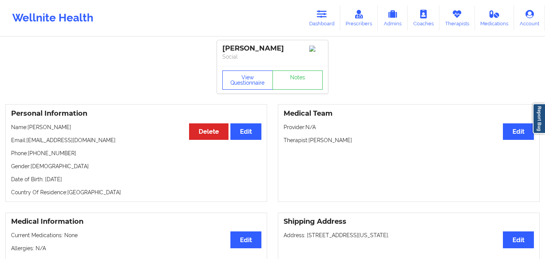 This screenshot has height=259, width=545. Describe the element at coordinates (322, 18) in the screenshot. I see `a: Dashboard` at that location.